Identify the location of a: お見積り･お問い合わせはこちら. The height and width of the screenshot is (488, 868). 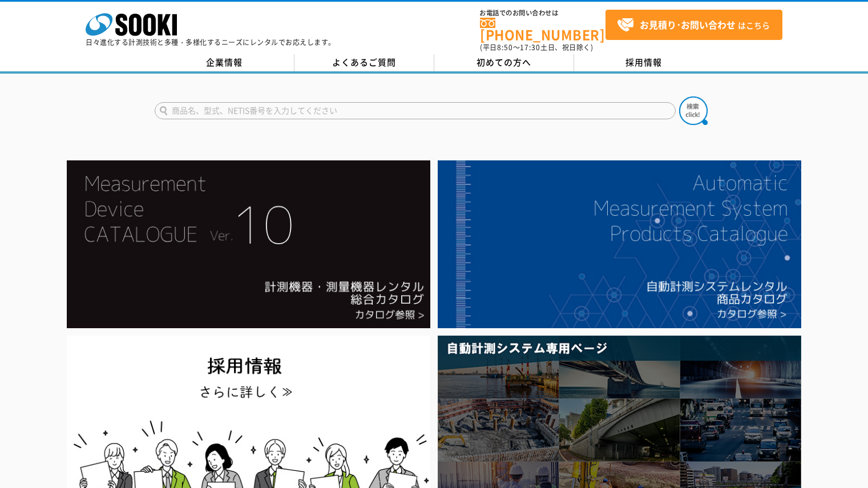
(694, 25).